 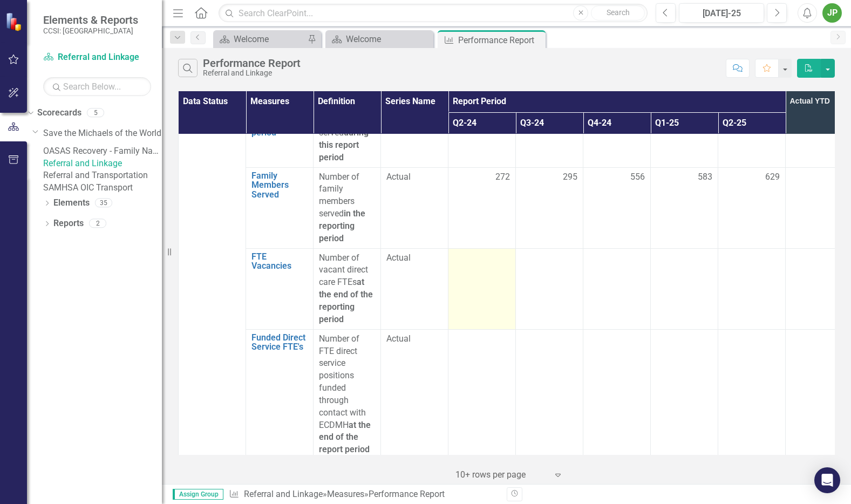 I want to click on a: Measures, so click(x=346, y=493).